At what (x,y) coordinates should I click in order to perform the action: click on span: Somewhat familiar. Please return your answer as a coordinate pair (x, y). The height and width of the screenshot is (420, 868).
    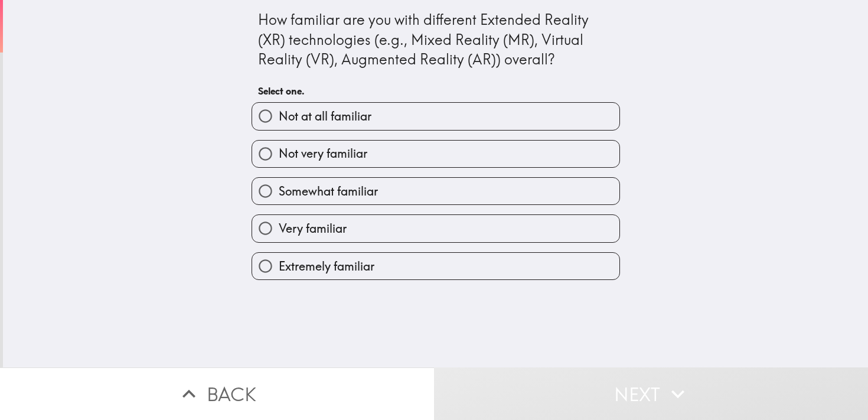
    Looking at the image, I should click on (328, 192).